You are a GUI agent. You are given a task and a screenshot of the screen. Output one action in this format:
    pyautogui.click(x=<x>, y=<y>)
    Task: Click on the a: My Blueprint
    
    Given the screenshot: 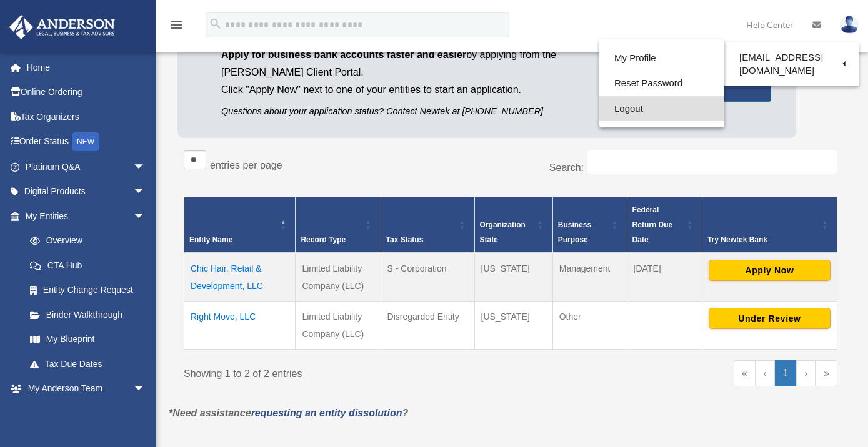 What is the action you would take?
    pyautogui.click(x=87, y=340)
    